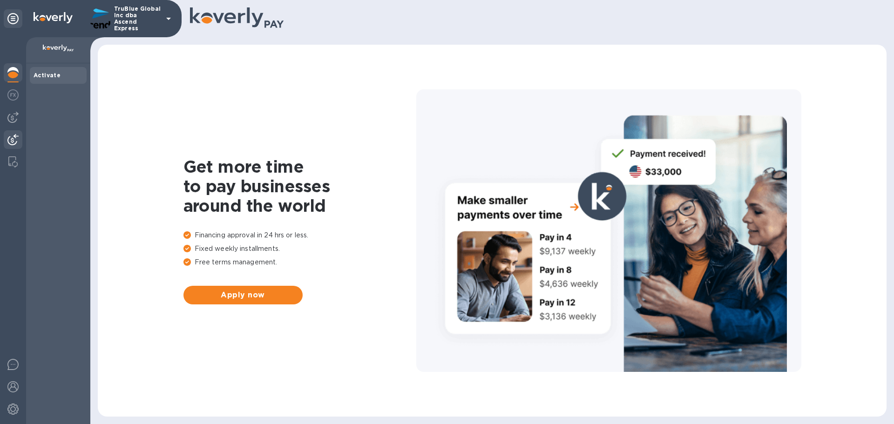  What do you see at coordinates (243, 295) in the screenshot?
I see `span: Apply now` at bounding box center [243, 295].